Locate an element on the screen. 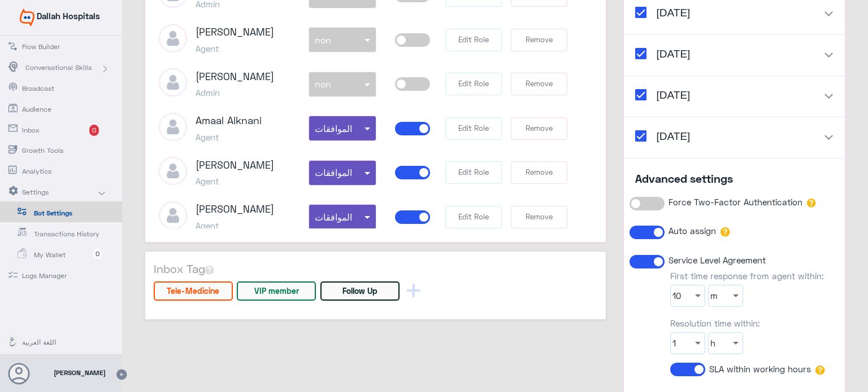 The height and width of the screenshot is (392, 868). span: اللغة العربية is located at coordinates (55, 343).